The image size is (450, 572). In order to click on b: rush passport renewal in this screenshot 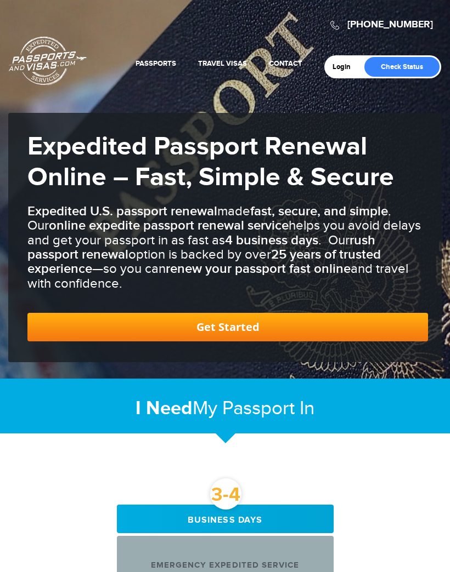, I will do `click(201, 247)`.